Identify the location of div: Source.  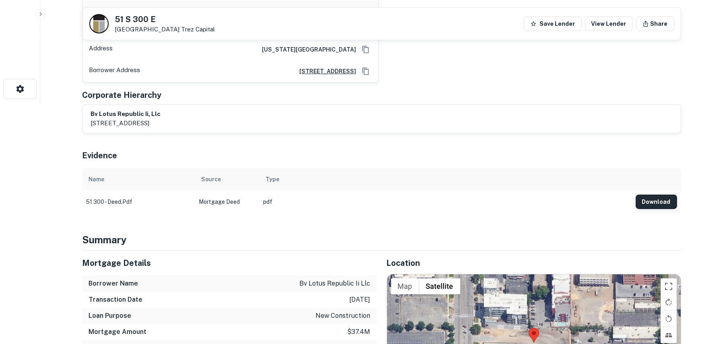
(211, 179).